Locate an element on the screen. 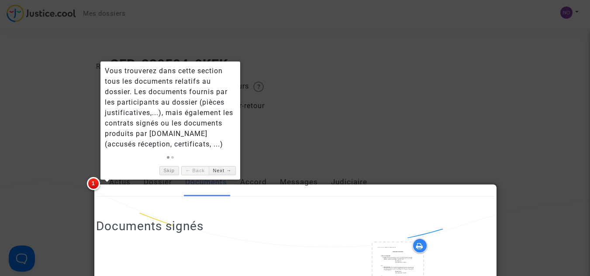 The image size is (590, 276). div: Vous trouverez dans cette section tous les documents relatifs au dossier. Les documents fournis p... is located at coordinates (170, 108).